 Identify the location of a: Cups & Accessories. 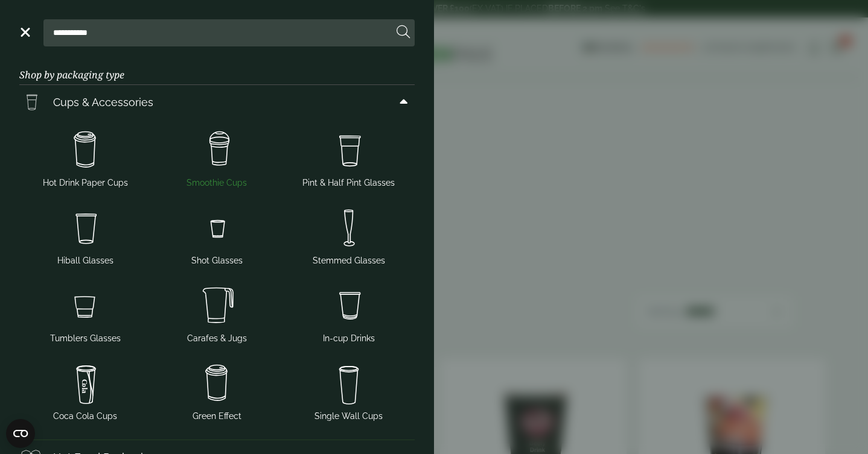
(217, 102).